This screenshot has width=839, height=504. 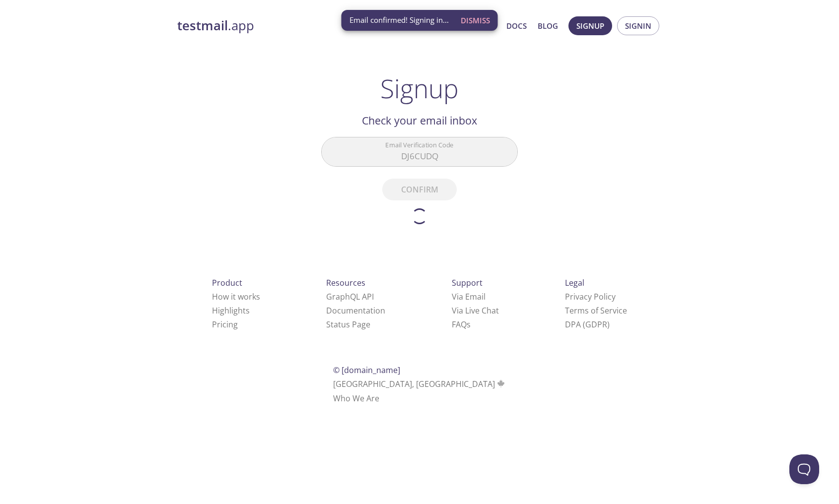 I want to click on button: Dismiss, so click(x=475, y=20).